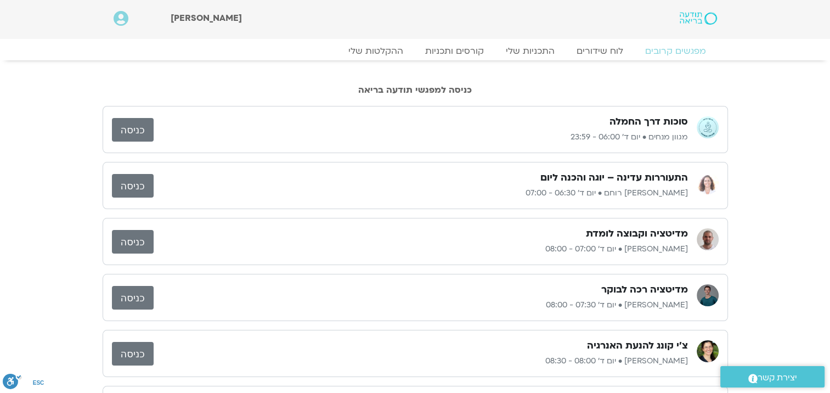 Image resolution: width=830 pixels, height=393 pixels. What do you see at coordinates (637, 346) in the screenshot?
I see `h3: צ'י קונג להנעת האנרגיה` at bounding box center [637, 346].